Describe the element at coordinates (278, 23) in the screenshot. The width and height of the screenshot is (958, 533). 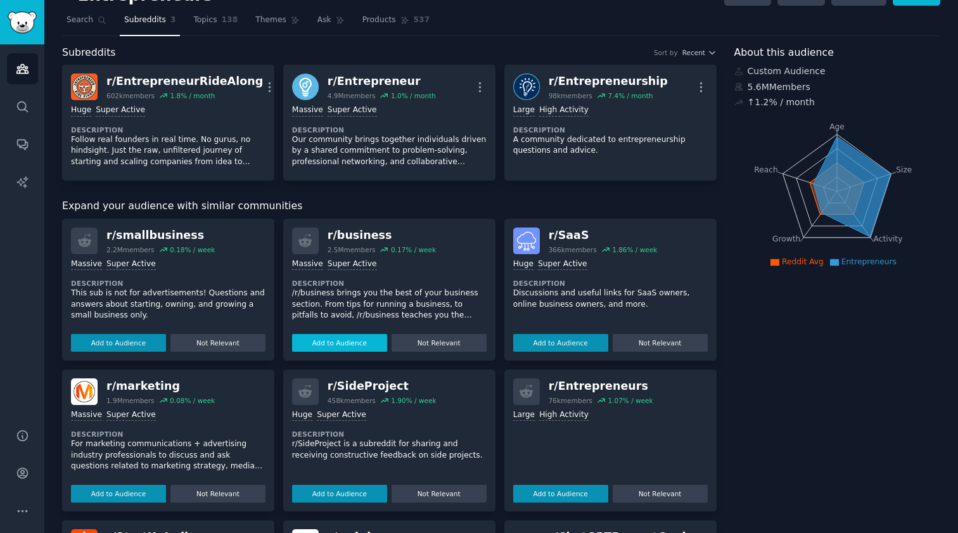
I see `a: Themes` at that location.